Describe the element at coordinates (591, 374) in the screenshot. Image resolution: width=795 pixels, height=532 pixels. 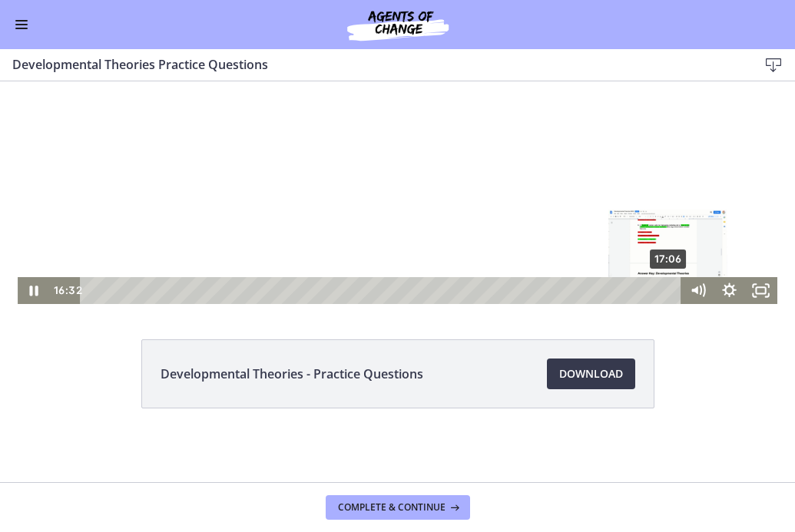
I see `a: Download` at that location.